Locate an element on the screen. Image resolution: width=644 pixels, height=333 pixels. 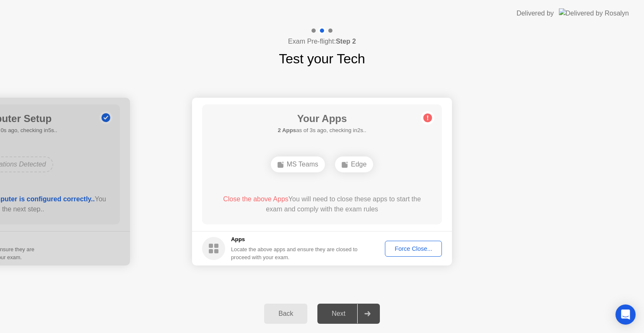
span: Close the above Apps is located at coordinates (256, 199).